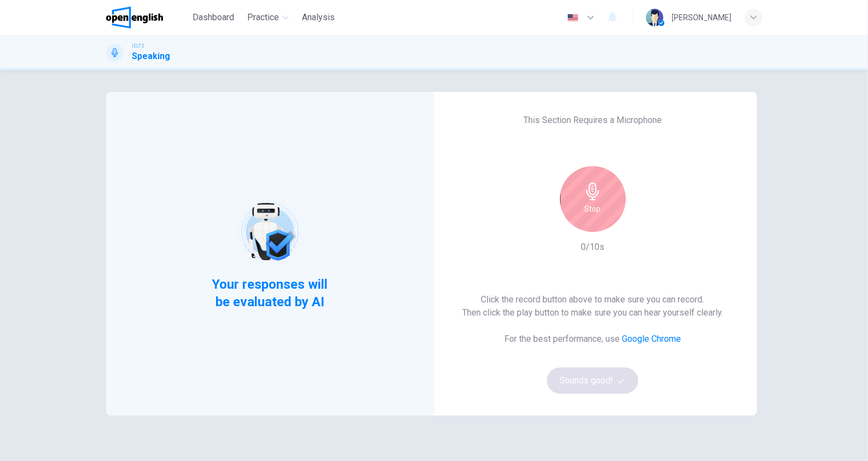 The image size is (868, 461). What do you see at coordinates (318, 18) in the screenshot?
I see `span: Analysis` at bounding box center [318, 18].